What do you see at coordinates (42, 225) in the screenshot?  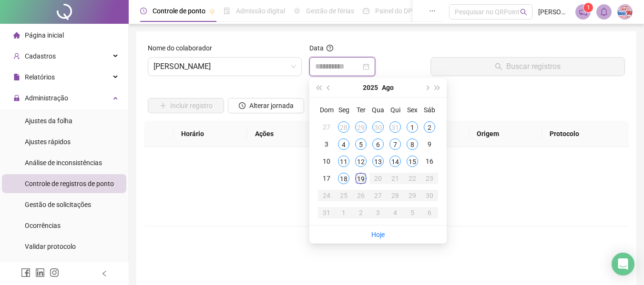 I see `span: Ocorrências` at bounding box center [42, 225].